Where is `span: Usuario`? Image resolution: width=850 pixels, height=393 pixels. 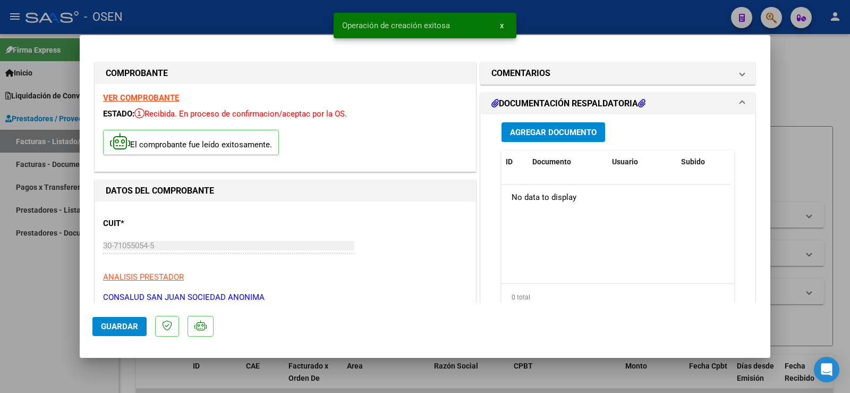
span: Usuario is located at coordinates (625, 161).